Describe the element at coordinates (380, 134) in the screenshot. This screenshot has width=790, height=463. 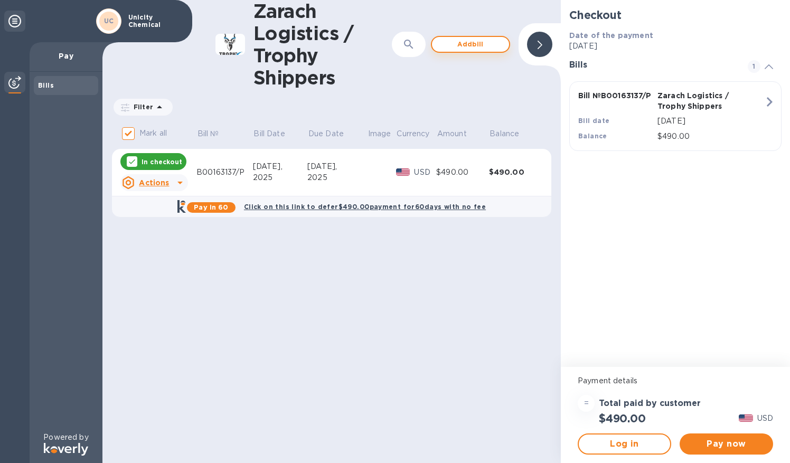
I see `span: Image` at that location.